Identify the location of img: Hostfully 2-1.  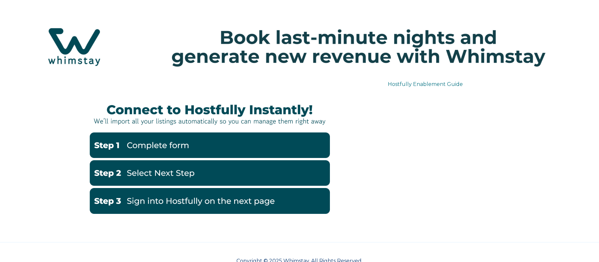
(210, 173).